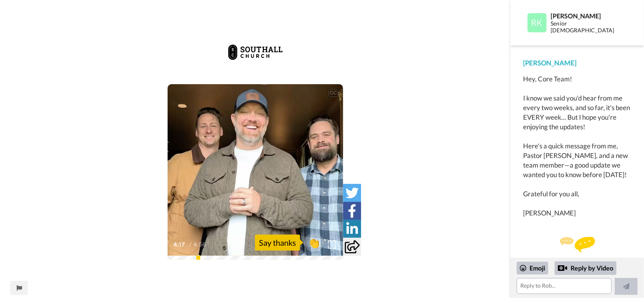 The width and height of the screenshot is (644, 298). What do you see at coordinates (537, 23) in the screenshot?
I see `img: Profile Image` at bounding box center [537, 23].